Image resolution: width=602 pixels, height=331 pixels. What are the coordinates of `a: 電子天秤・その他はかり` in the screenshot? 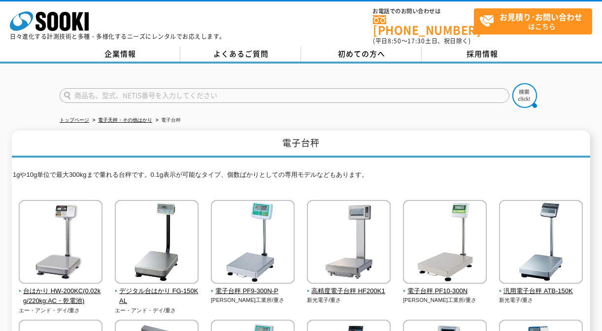 It's located at (125, 120).